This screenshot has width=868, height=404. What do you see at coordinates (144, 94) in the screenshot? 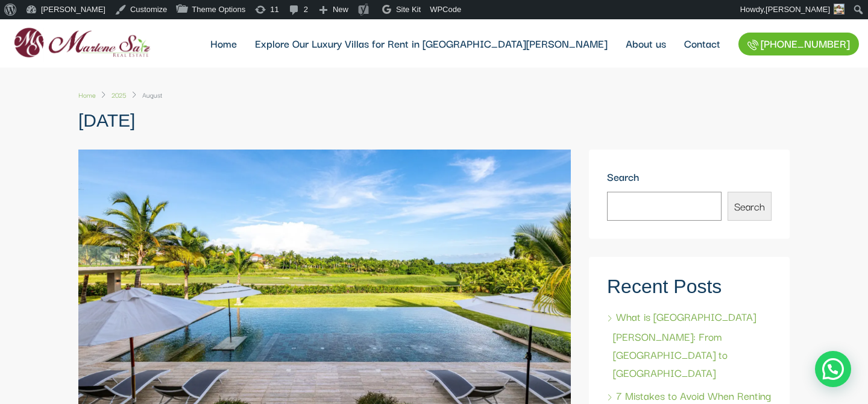
I see `li: August` at bounding box center [144, 94].